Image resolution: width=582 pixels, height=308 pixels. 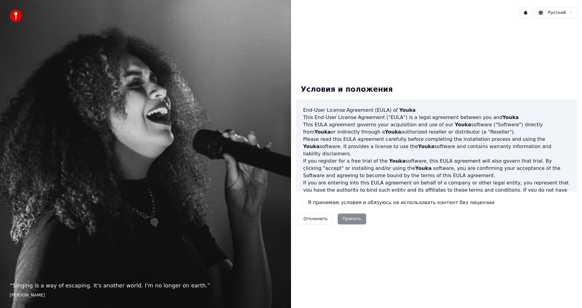 I want to click on label: Я принимаю условия и обязуюсь не использовать контент без лицензии, so click(x=401, y=203).